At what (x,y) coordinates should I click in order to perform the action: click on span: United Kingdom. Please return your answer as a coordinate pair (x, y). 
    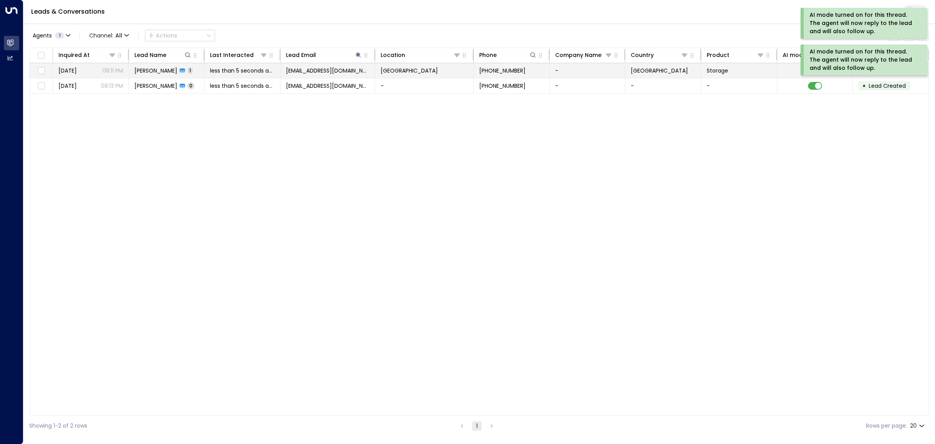
    Looking at the image, I should click on (659, 71).